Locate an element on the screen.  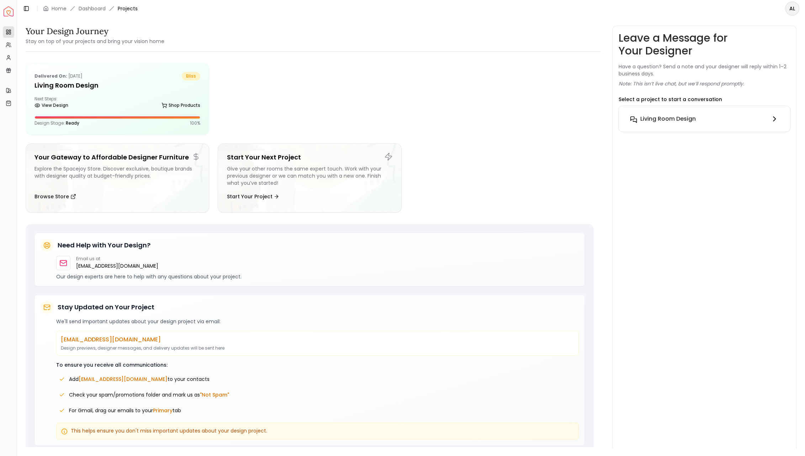
span: Projects is located at coordinates (128, 9).